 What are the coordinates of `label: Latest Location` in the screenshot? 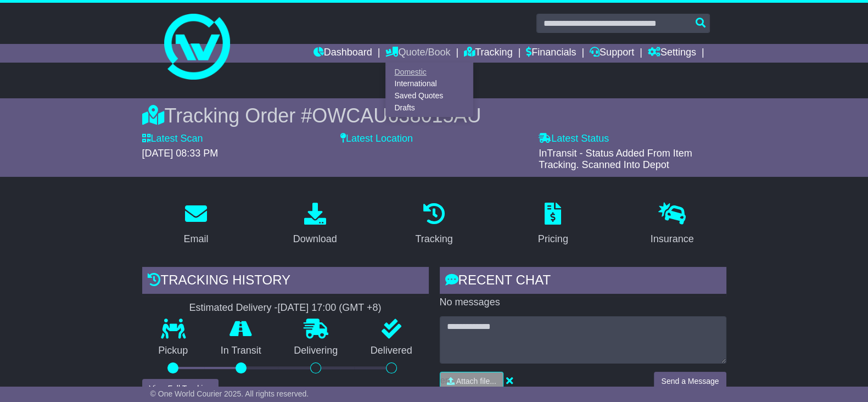 It's located at (377, 139).